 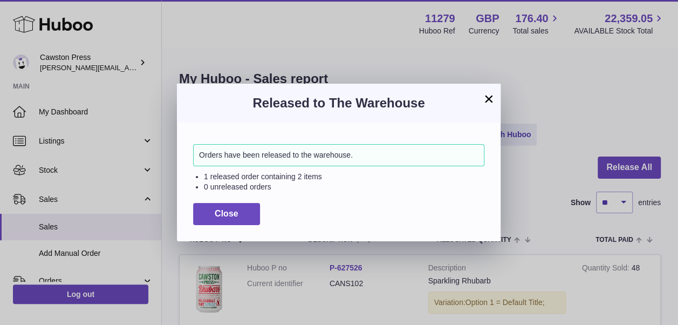 What do you see at coordinates (226, 213) in the screenshot?
I see `span: Close` at bounding box center [226, 213].